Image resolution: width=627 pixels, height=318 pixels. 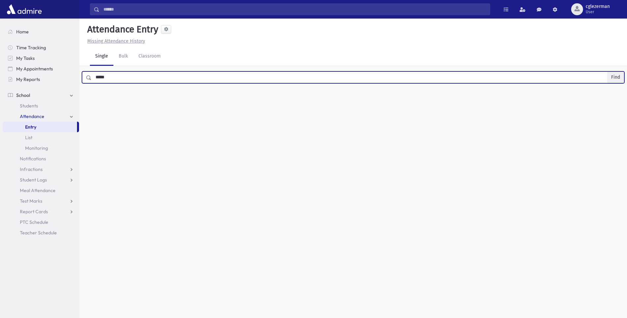 I want to click on span: cglezerman, so click(x=597, y=7).